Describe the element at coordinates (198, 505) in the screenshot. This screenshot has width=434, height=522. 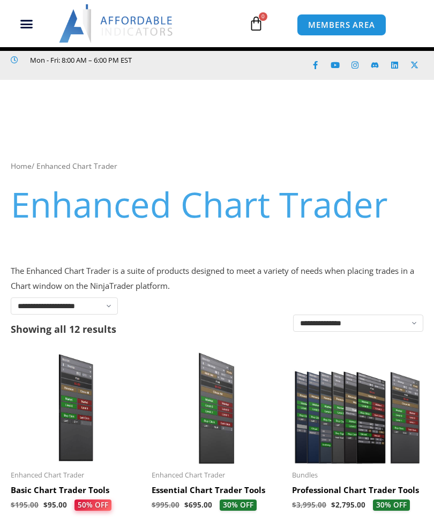
I see `bdi: 695.00` at that location.